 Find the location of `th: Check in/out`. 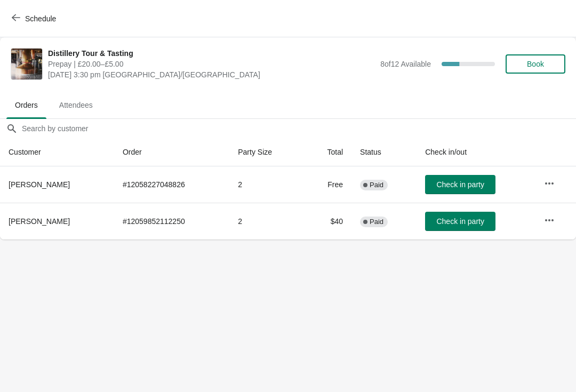

th: Check in/out is located at coordinates (476, 152).